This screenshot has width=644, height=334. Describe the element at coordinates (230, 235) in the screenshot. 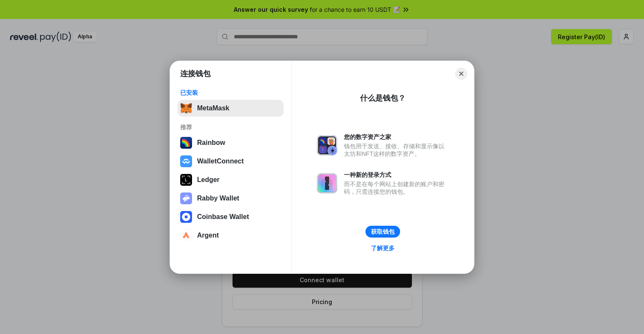

I see `button: Argent` at that location.